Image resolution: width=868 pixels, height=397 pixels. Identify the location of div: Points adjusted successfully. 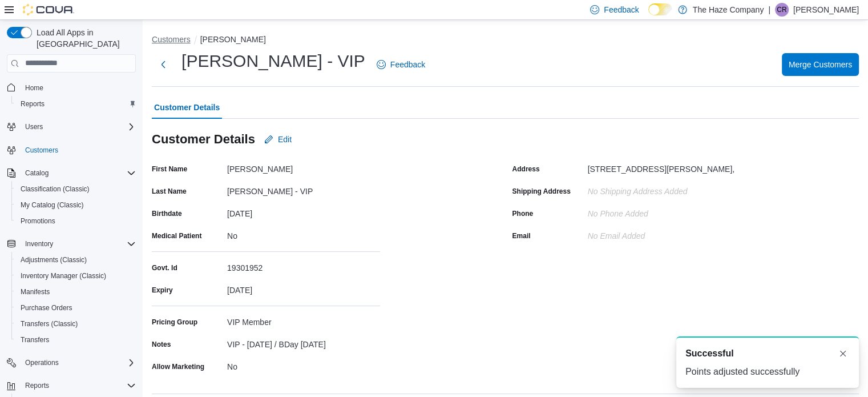
(767, 372).